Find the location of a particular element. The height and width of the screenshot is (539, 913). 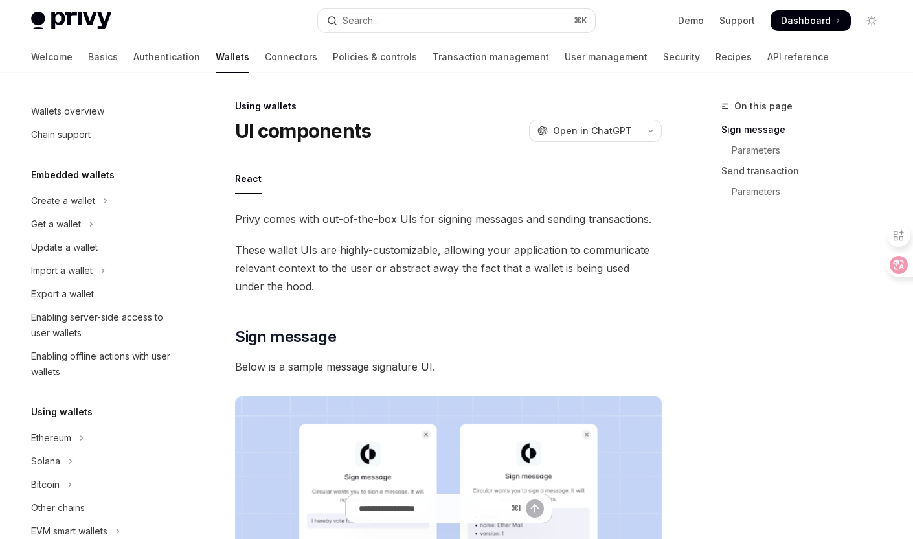

img: light logo is located at coordinates (71, 21).